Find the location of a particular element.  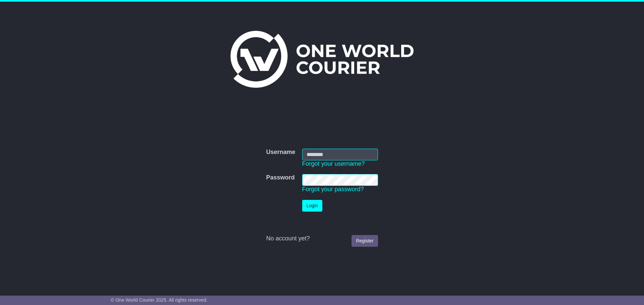

a: Forgot your password? is located at coordinates (333, 189).